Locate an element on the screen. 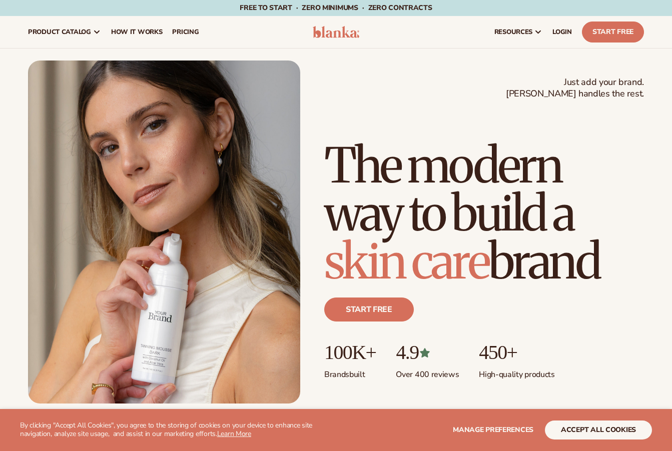 This screenshot has width=672, height=451. p: Brands built is located at coordinates (350, 372).